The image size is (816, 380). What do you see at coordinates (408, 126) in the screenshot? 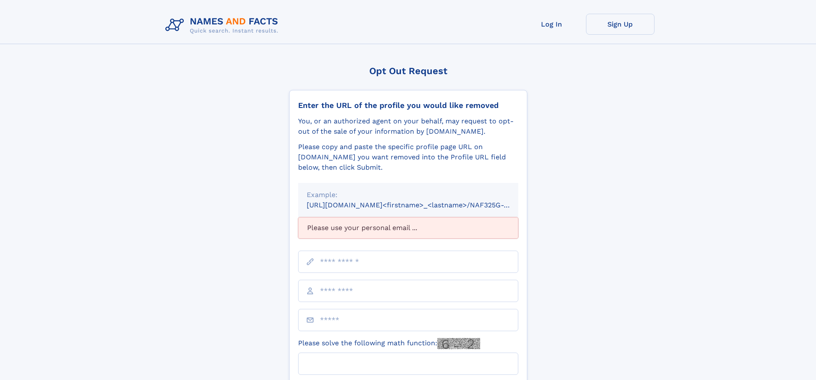
I see `div: You, or an authorized agent on your behalf, may request to opt-out of the sale of your informatio...` at bounding box center [408, 126].